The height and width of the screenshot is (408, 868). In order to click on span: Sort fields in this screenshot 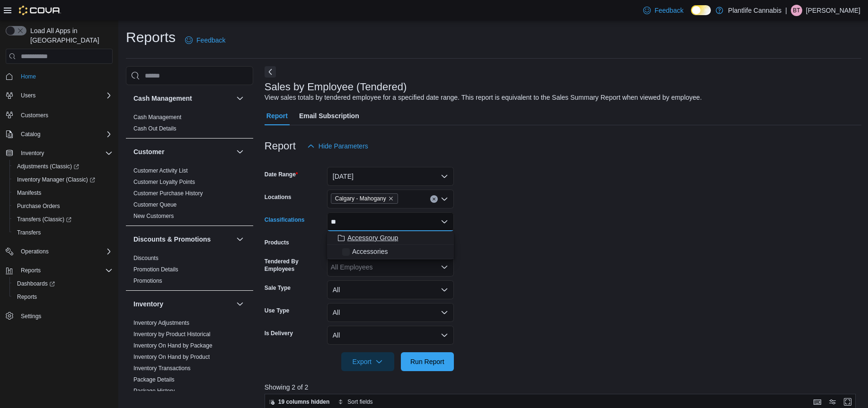, I will do `click(360, 402)`.